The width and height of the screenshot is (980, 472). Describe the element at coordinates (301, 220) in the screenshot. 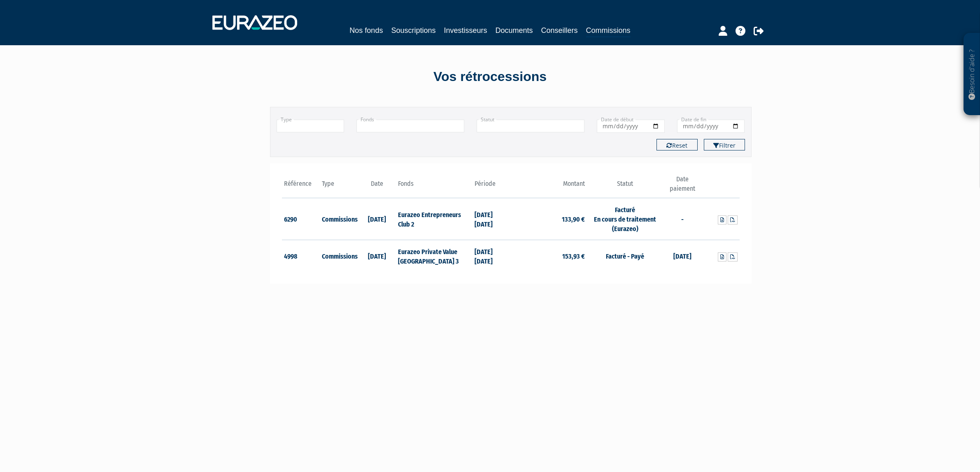

I see `td: 6290` at that location.